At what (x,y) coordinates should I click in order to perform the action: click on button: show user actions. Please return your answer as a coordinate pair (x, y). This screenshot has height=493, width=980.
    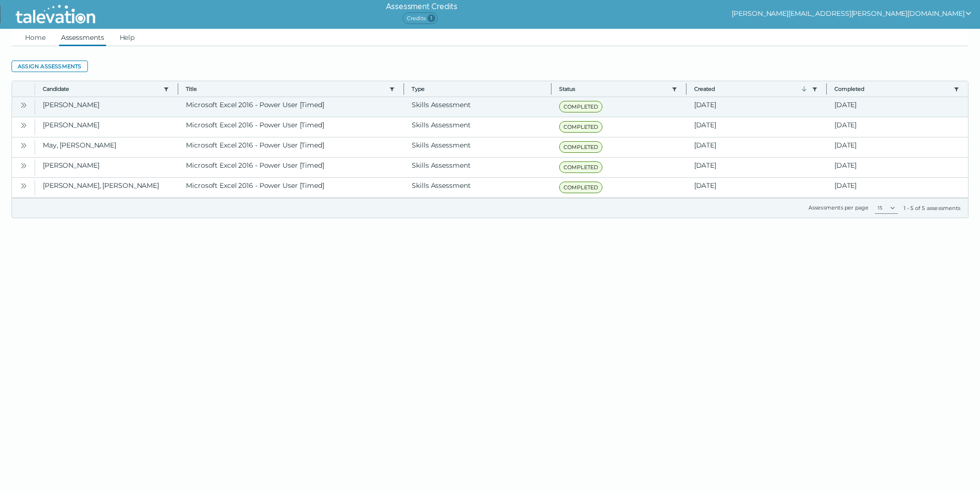
    Looking at the image, I should click on (852, 13).